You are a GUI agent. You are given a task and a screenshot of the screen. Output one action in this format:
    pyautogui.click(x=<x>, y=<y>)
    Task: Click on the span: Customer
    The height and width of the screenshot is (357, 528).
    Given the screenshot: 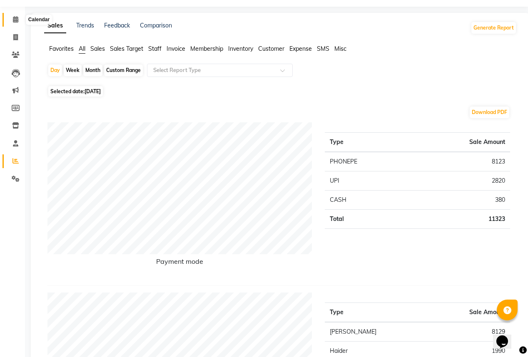 What is the action you would take?
    pyautogui.click(x=271, y=49)
    